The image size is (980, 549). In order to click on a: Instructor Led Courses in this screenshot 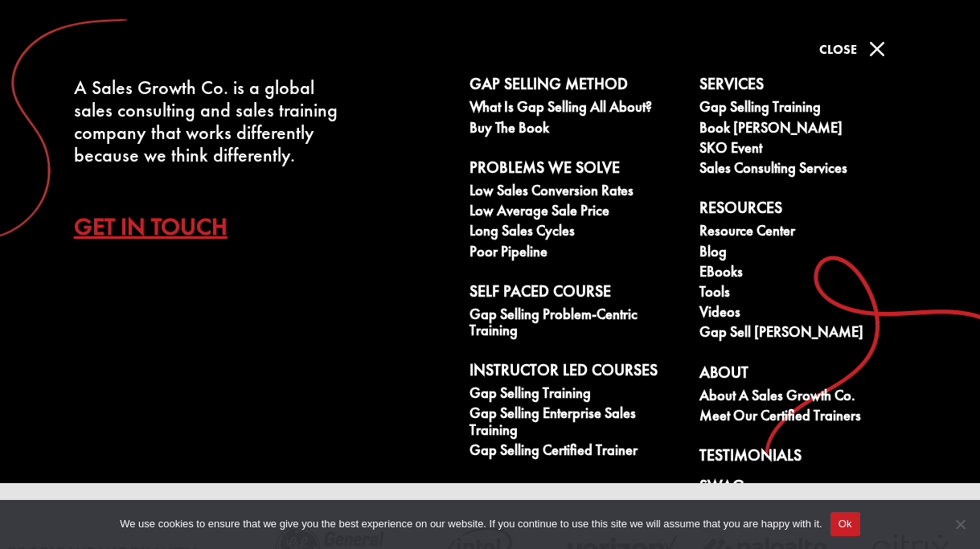, I will do `click(575, 373)`.